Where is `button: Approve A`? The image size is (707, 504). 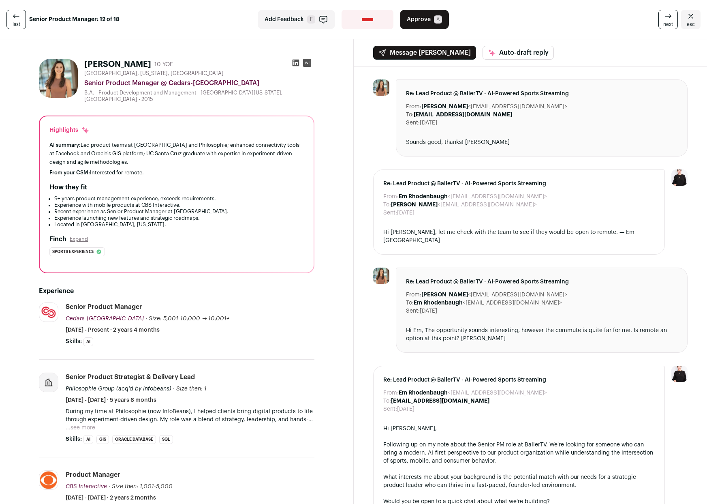
button: Approve A is located at coordinates (424, 19).